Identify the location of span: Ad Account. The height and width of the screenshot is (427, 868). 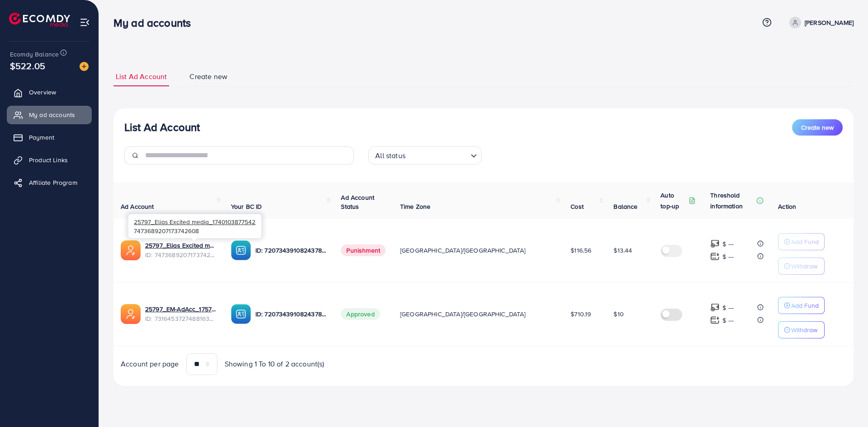
(138, 207).